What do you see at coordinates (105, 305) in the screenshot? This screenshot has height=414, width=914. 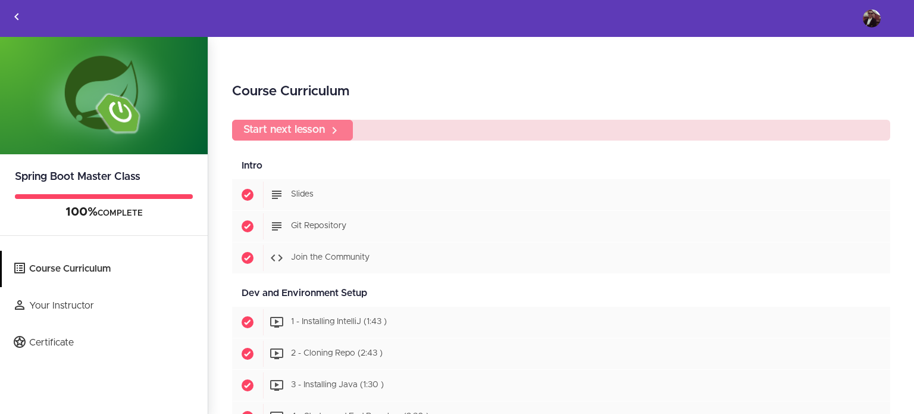 I see `a: Your Instructor` at bounding box center [105, 305].